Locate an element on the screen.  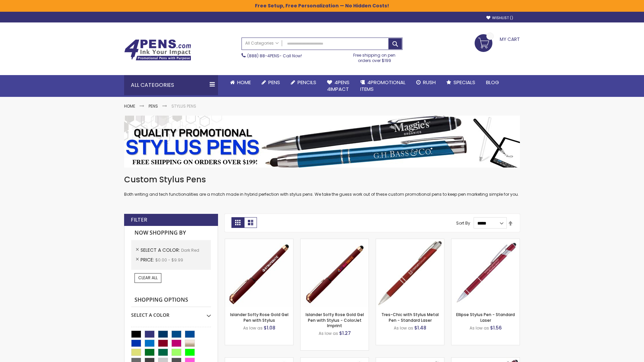
span: Blog is located at coordinates (492, 82).